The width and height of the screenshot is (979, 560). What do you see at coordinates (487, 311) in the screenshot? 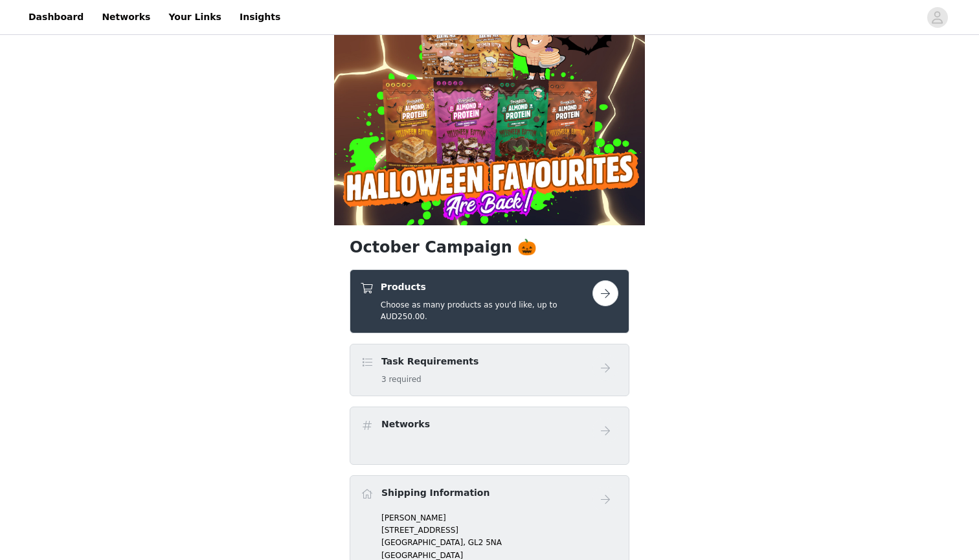
I see `h5: Choose as many products as you'd like, up to AUD250.00.` at bounding box center [487, 311].